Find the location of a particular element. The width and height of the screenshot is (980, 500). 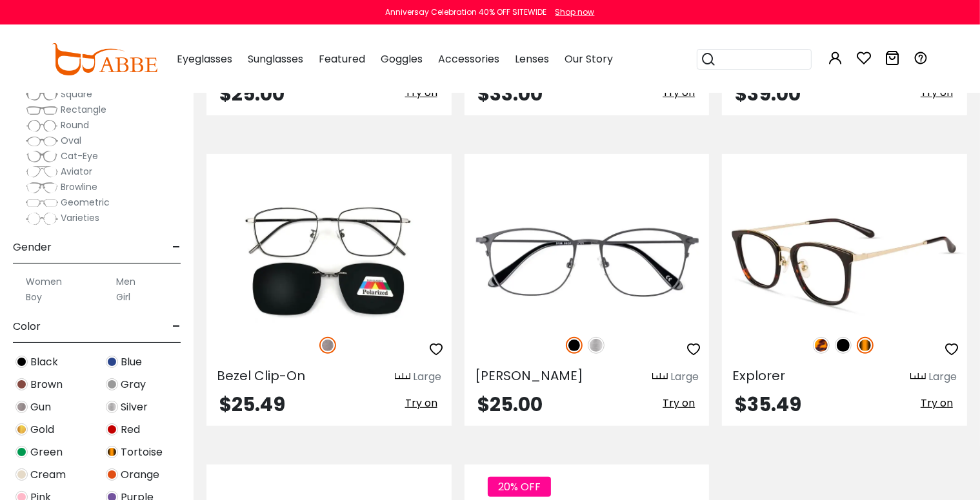

span: Geometric is located at coordinates (85, 203).